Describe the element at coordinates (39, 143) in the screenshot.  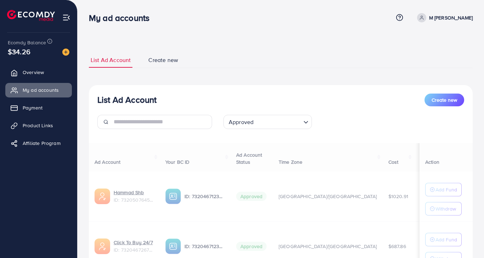
I see `a: Affiliate Program` at that location.